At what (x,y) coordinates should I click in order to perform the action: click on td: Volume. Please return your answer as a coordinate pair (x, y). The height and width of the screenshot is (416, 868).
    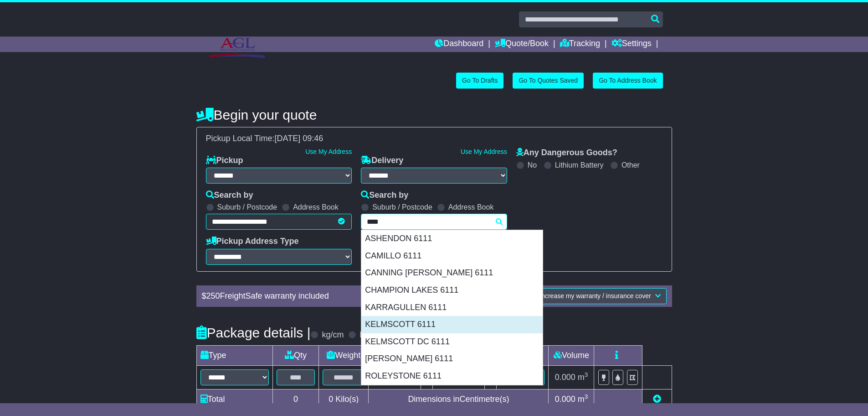
    Looking at the image, I should click on (572, 355).